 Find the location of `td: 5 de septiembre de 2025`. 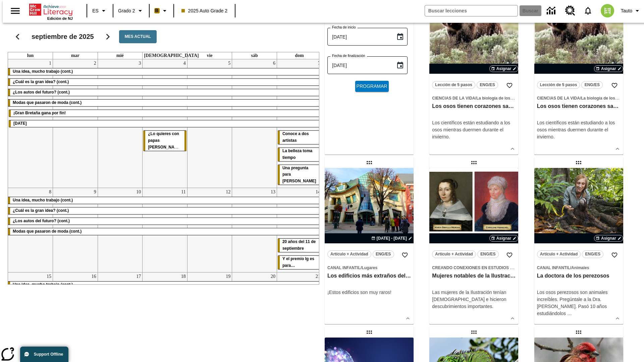

td: 5 de septiembre de 2025 is located at coordinates (209, 124).